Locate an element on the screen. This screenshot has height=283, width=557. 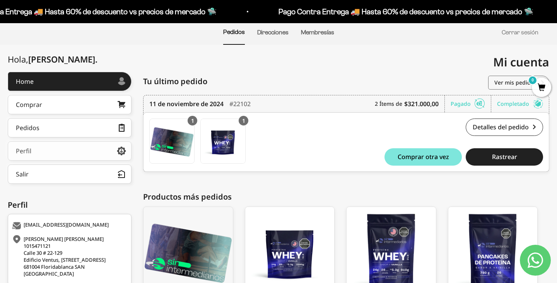
time: 11 de noviembre de 2024 is located at coordinates (186, 104).